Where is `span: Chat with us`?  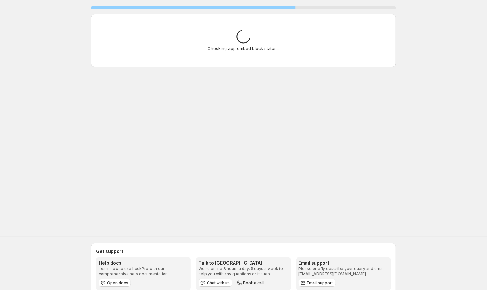 span: Chat with us is located at coordinates (218, 283).